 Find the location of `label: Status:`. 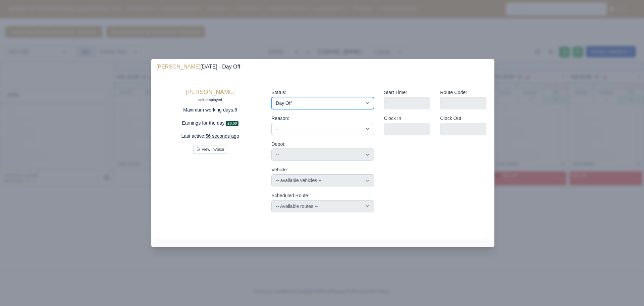

label: Status: is located at coordinates (279, 92).